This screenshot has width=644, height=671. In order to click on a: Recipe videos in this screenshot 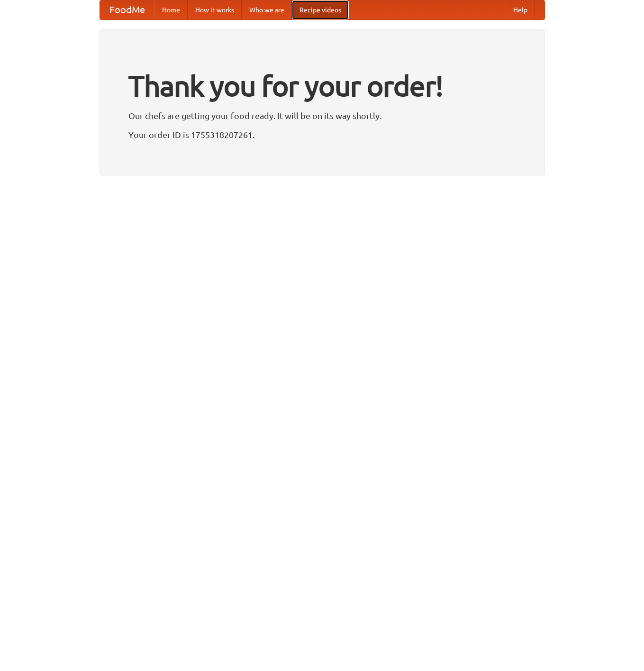, I will do `click(320, 10)`.